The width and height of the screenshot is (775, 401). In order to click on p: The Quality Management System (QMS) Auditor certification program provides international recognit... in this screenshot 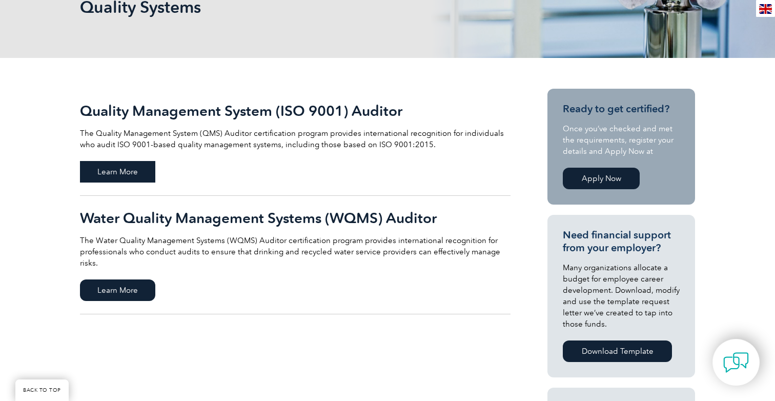, I will do `click(295, 139)`.